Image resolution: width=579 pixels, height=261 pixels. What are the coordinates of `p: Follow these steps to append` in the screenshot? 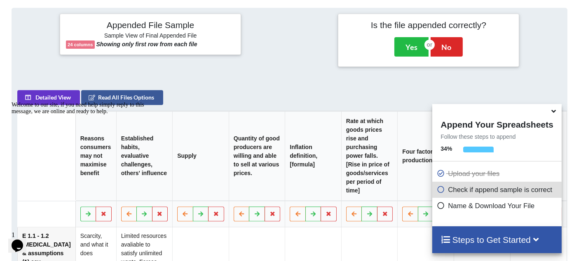 It's located at (497, 136).